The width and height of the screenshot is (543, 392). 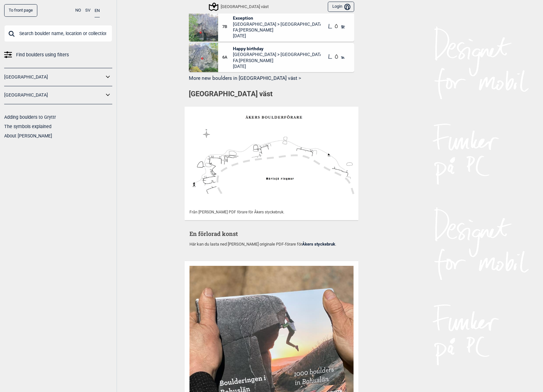 What do you see at coordinates (228, 27) in the screenshot?
I see `span: 7B` at bounding box center [228, 27].